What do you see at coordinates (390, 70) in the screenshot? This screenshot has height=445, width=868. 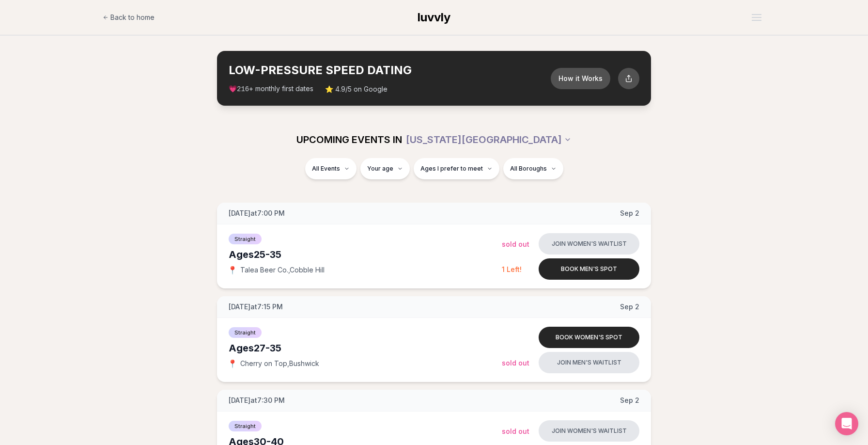 I see `h2: LOW-PRESSURE SPEED DATING` at bounding box center [390, 70].